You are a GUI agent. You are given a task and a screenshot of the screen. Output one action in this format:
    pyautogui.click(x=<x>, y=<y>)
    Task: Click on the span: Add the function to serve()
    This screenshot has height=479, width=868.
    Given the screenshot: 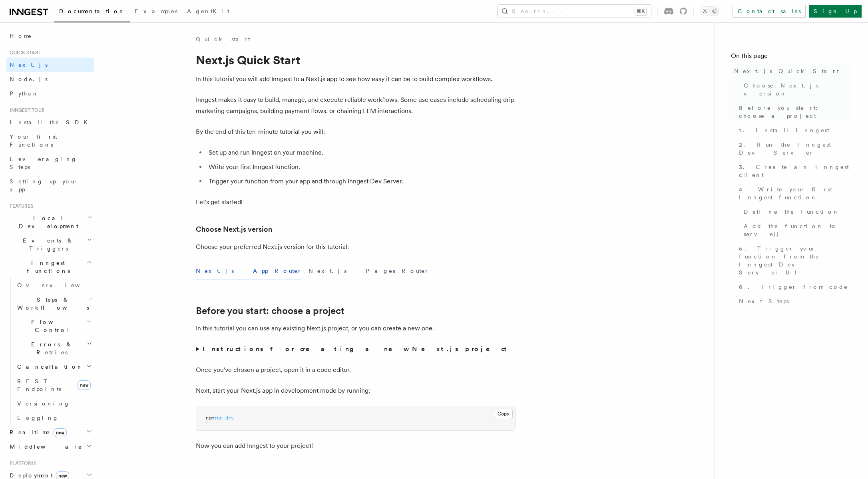 What is the action you would take?
    pyautogui.click(x=798, y=230)
    